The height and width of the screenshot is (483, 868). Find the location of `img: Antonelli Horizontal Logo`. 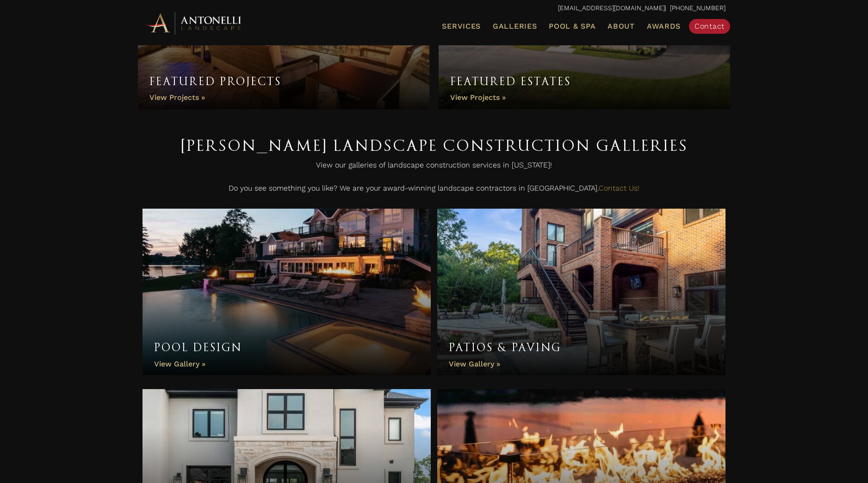

img: Antonelli Horizontal Logo is located at coordinates (193, 23).